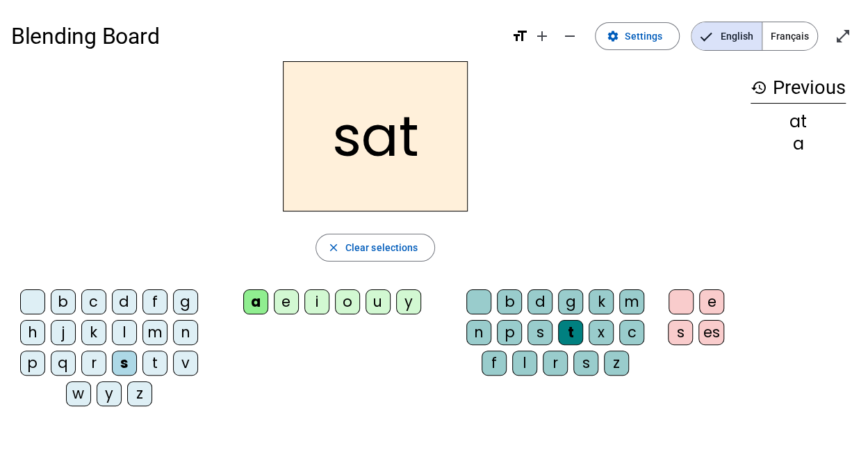 The height and width of the screenshot is (457, 868). Describe the element at coordinates (79, 394) in the screenshot. I see `div: w` at that location.